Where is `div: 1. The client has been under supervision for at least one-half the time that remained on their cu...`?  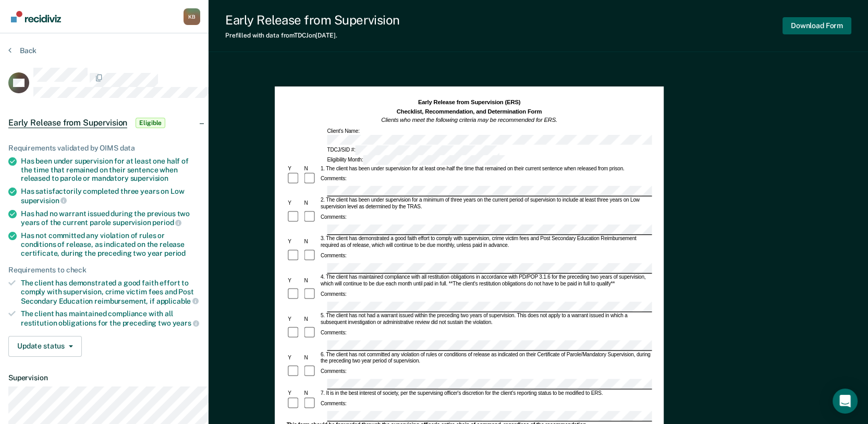 div: 1. The client has been under supervision for at least one-half the time that remained on their cu... is located at coordinates (485, 169).